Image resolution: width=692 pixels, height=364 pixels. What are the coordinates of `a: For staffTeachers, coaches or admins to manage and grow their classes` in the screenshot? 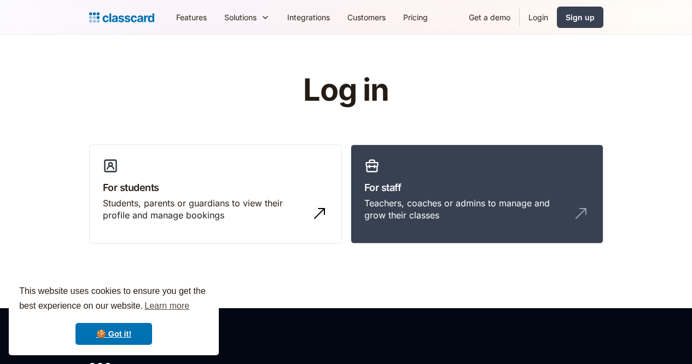 It's located at (477, 194).